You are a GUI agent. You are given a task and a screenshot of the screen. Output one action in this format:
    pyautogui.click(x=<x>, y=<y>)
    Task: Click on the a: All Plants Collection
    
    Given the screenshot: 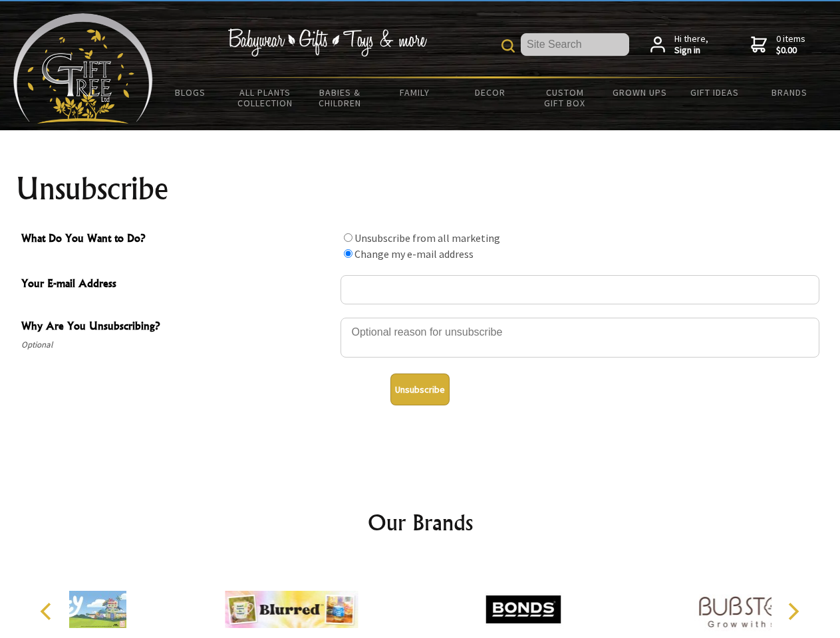 What is the action you would take?
    pyautogui.click(x=265, y=98)
    